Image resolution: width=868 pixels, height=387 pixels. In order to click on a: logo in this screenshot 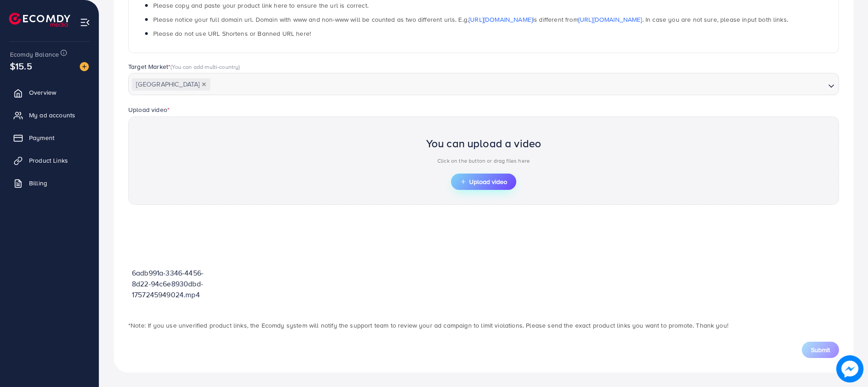, I will do `click(40, 20)`.